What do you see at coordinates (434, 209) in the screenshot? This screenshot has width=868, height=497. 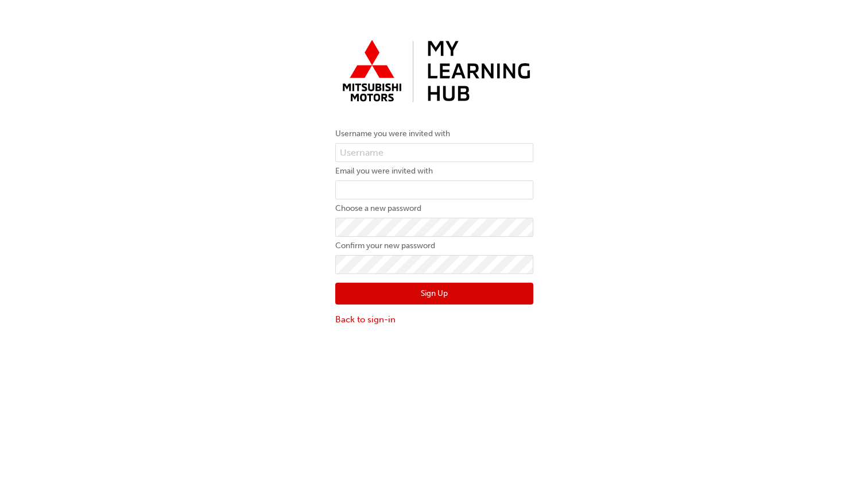 I see `label: Choose a new password` at bounding box center [434, 209].